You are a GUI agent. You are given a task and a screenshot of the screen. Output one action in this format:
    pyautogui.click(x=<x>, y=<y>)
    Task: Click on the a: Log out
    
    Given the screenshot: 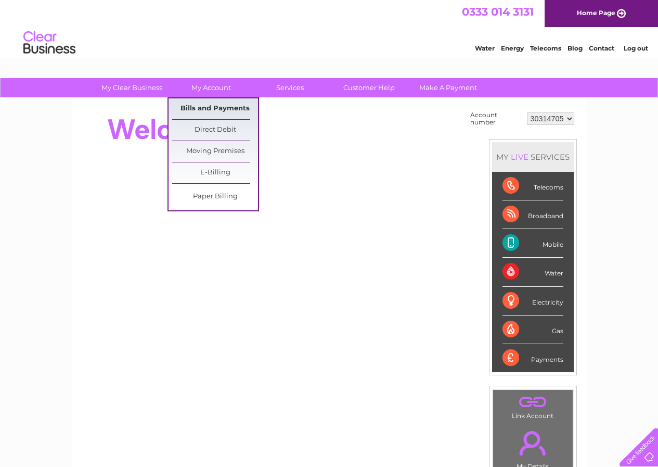 What is the action you would take?
    pyautogui.click(x=636, y=48)
    